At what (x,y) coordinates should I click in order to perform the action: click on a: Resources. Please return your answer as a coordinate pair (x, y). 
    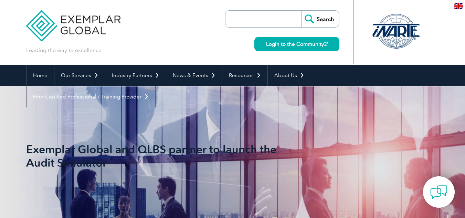
    Looking at the image, I should click on (245, 75).